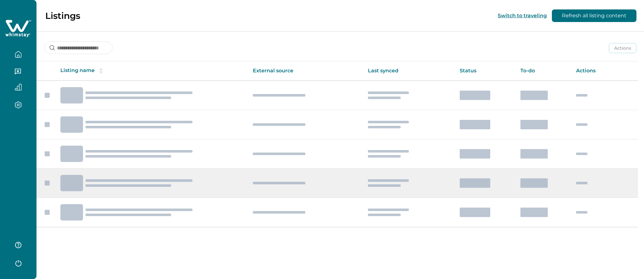 This screenshot has height=279, width=644. What do you see at coordinates (305, 71) in the screenshot?
I see `th: External source` at bounding box center [305, 71].